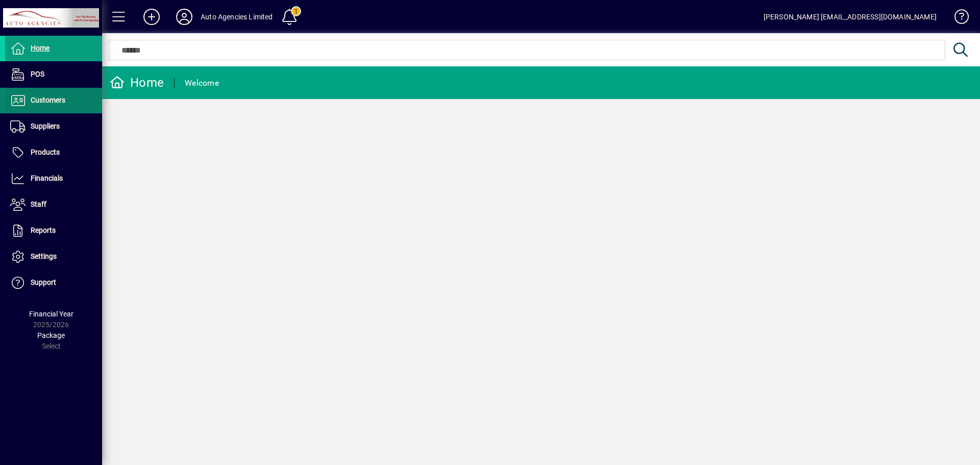  I want to click on a: Customers, so click(54, 100).